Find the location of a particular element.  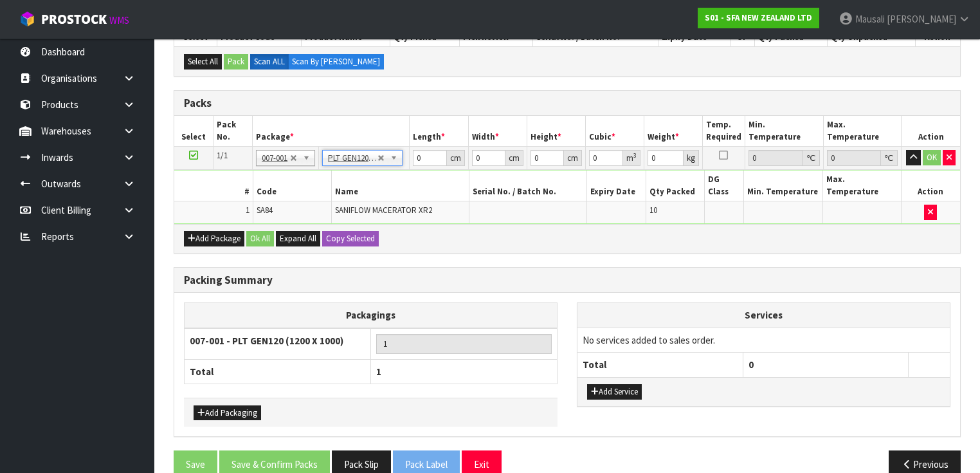

th: Services is located at coordinates (764, 315).